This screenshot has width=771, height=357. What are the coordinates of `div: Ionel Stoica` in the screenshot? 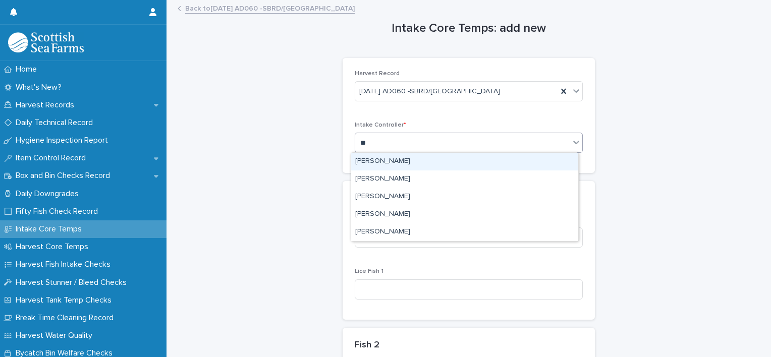 It's located at (465, 197).